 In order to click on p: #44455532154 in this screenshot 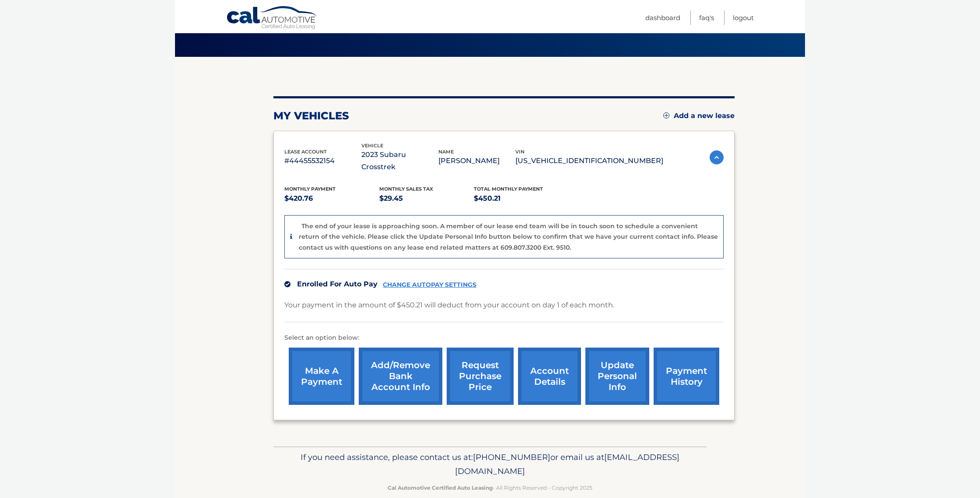, I will do `click(323, 160)`.